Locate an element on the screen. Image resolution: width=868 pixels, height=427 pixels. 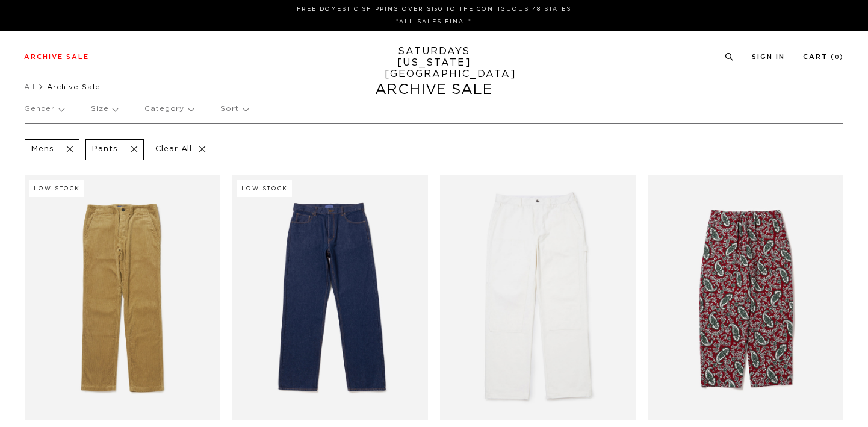
a: All is located at coordinates (29, 87).